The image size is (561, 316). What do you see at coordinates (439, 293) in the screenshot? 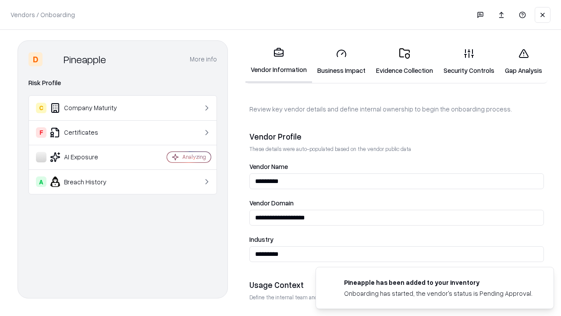
I see `div: Onboarding has started, the vendor's status is Pending Approval.` at bounding box center [439, 293].